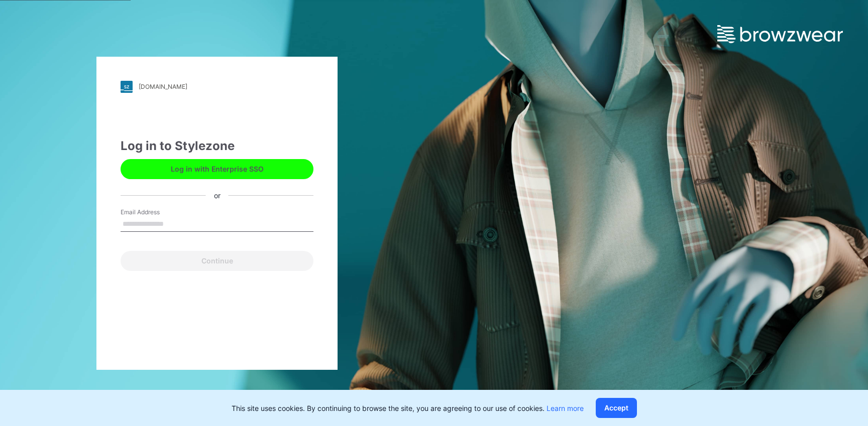 The height and width of the screenshot is (426, 868). Describe the element at coordinates (780, 34) in the screenshot. I see `img: browzwear-logo.e42bd6dac1945053ebaf764b6aa21510.svg` at that location.